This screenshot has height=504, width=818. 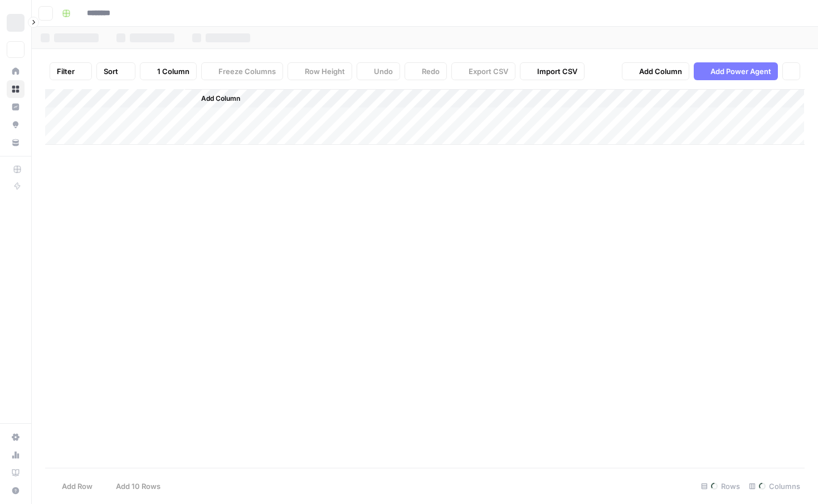 I want to click on button: Row Height, so click(x=320, y=71).